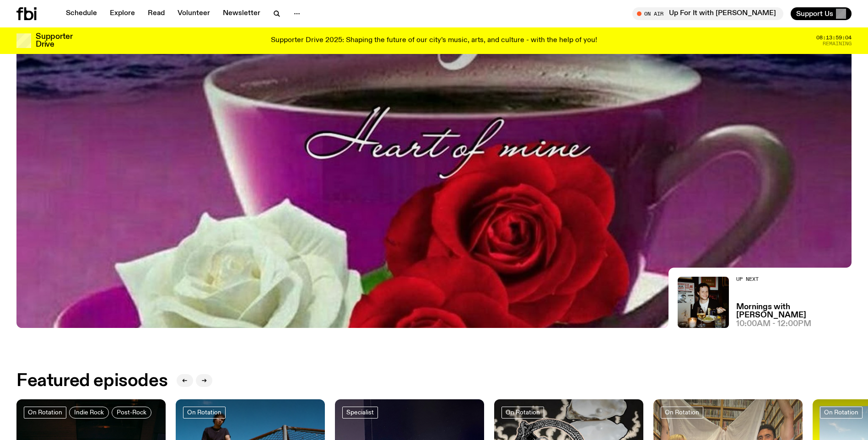 The width and height of the screenshot is (868, 440). I want to click on span: Remaining, so click(837, 44).